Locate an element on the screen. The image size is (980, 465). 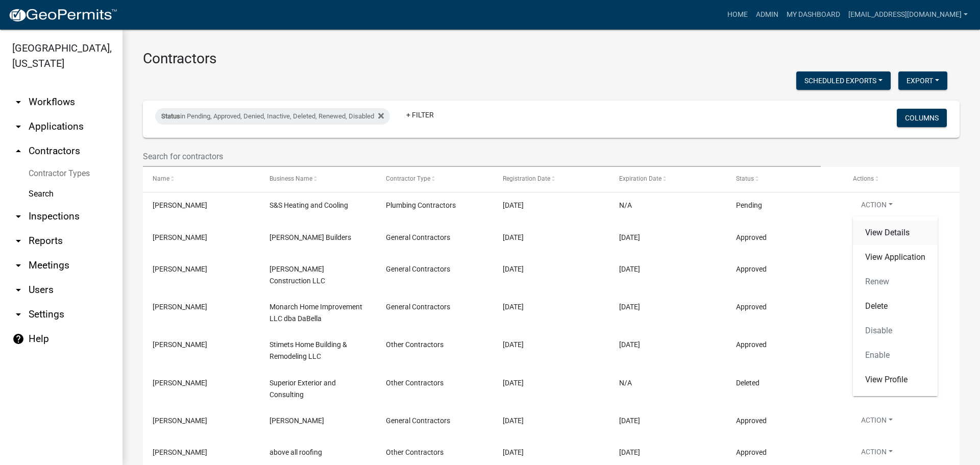
div: in Pending, Approved, Denied, Inactive, Deleted, Renewed, Disabled is located at coordinates (273, 116).